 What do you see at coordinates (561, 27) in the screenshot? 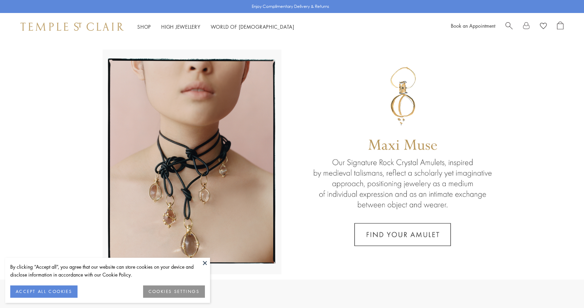
I see `a: Open Shopping Bag` at bounding box center [561, 27].